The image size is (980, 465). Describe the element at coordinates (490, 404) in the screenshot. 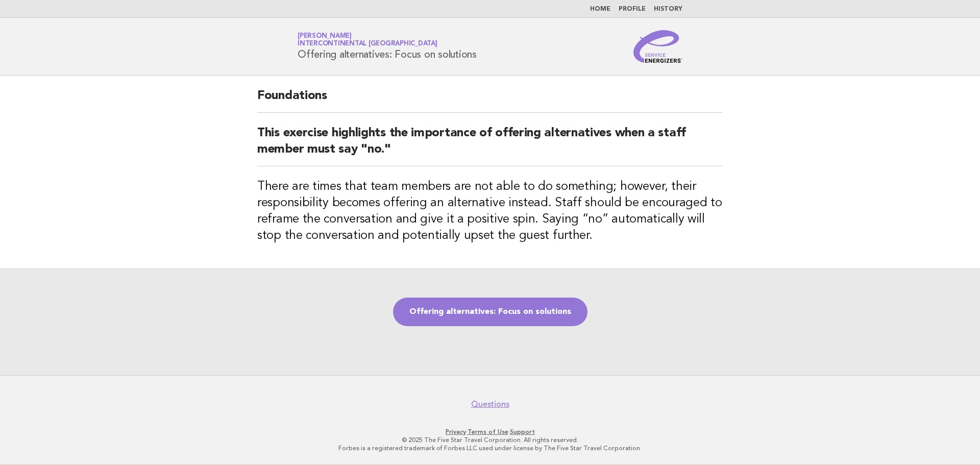

I see `a: Questions` at that location.